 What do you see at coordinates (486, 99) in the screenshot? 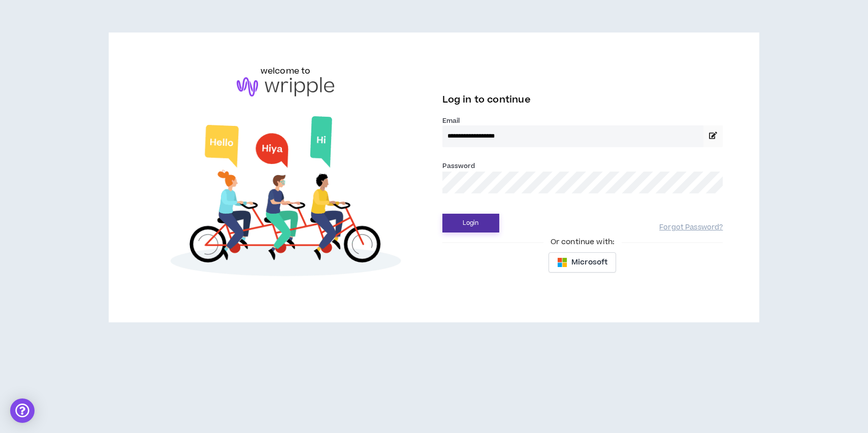
I see `span: Log in to continue` at bounding box center [486, 99].